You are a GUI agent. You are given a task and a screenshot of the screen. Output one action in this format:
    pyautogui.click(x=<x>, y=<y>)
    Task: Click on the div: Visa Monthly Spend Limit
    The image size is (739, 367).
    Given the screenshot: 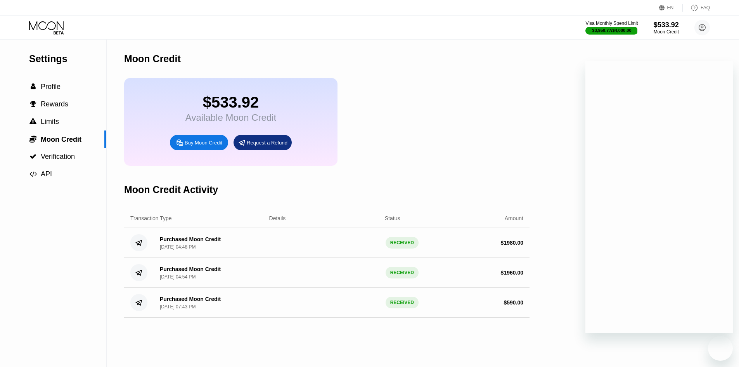 What is the action you would take?
    pyautogui.click(x=612, y=23)
    